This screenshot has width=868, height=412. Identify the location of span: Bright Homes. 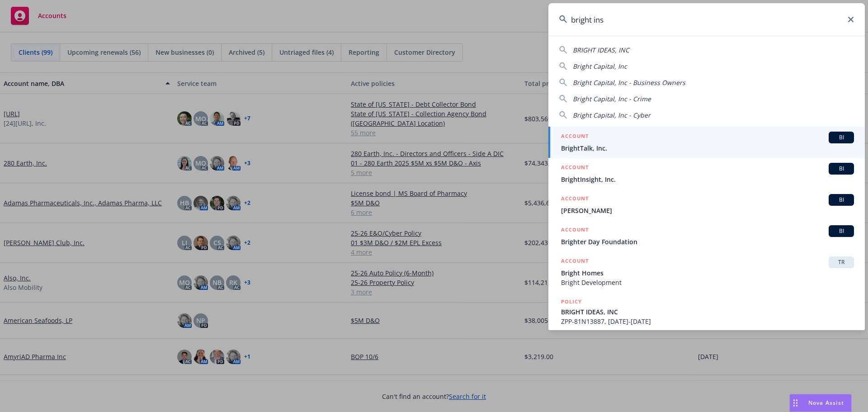
(708, 273).